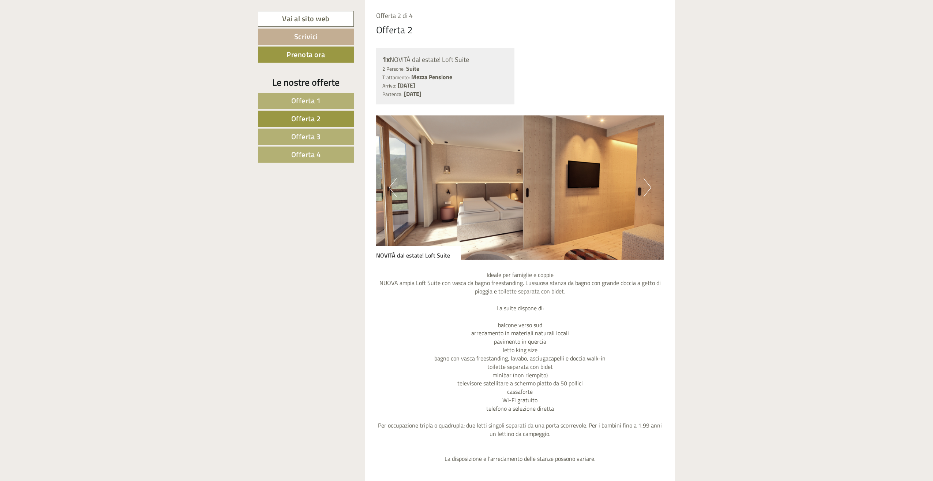 This screenshot has height=481, width=933. What do you see at coordinates (306, 37) in the screenshot?
I see `a: Scrivici` at bounding box center [306, 37].